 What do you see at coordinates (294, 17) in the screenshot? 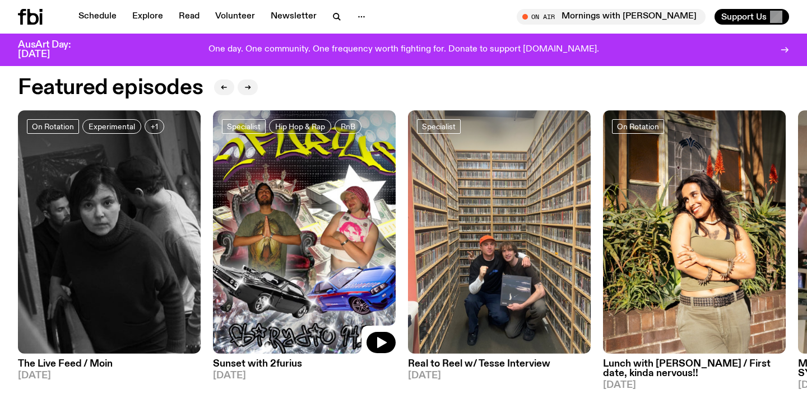
I see `a: Newsletter` at bounding box center [294, 17].